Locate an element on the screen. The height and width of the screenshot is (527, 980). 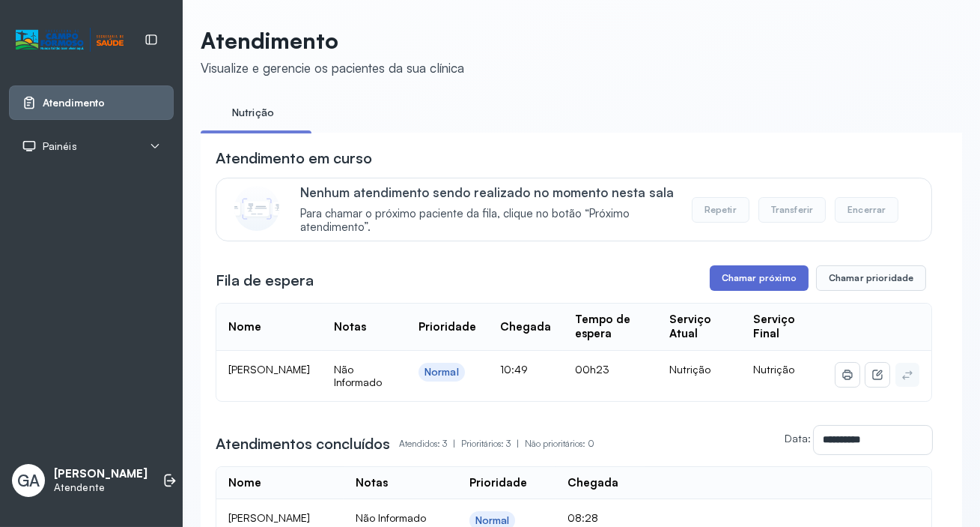
span: 00h23 is located at coordinates (592, 369).